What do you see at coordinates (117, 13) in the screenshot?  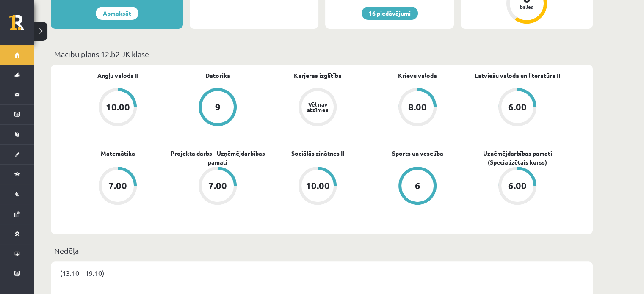 I see `a: Apmaksāt` at bounding box center [117, 13].